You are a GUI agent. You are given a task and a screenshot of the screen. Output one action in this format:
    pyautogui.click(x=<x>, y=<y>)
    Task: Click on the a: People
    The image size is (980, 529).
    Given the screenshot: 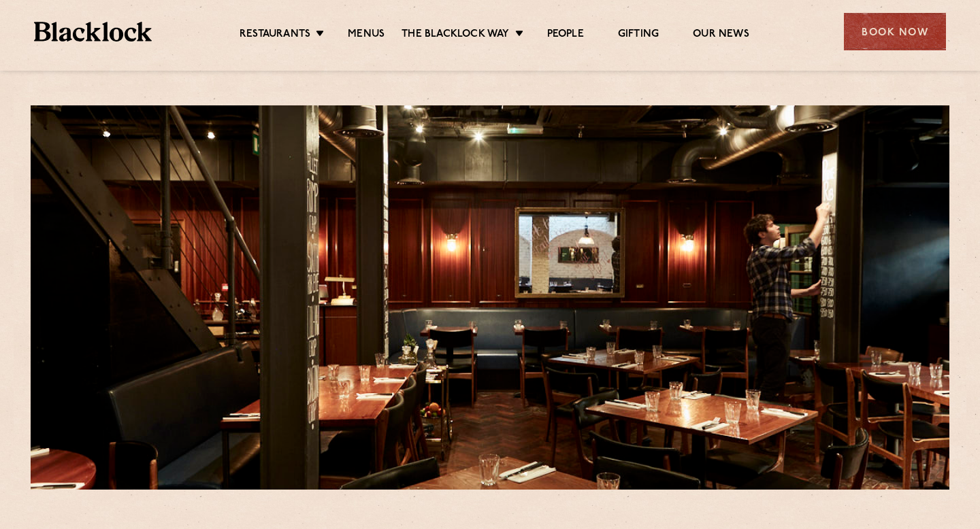 What is the action you would take?
    pyautogui.click(x=566, y=36)
    